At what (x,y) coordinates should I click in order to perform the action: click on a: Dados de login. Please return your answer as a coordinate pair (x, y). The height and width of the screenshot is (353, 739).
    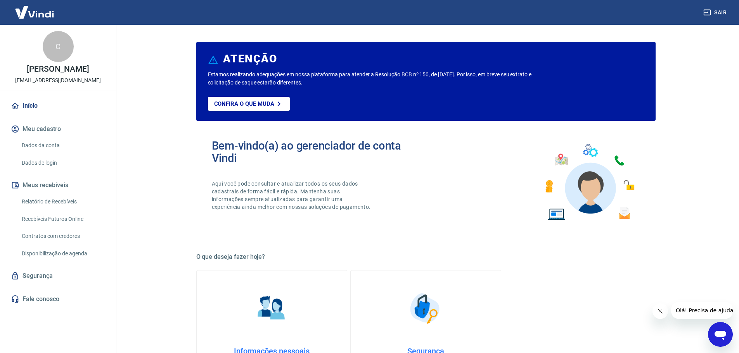
    Looking at the image, I should click on (62, 163).